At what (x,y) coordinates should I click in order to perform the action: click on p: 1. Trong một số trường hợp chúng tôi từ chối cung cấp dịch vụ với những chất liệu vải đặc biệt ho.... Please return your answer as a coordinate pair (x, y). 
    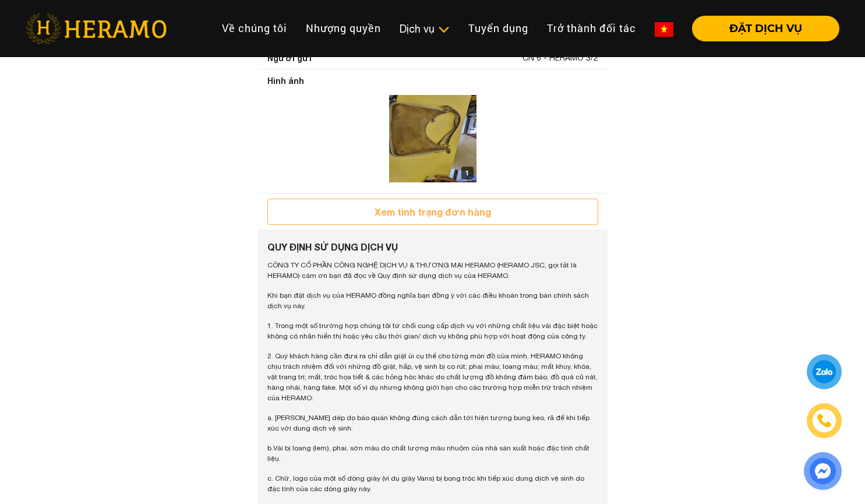
    Looking at the image, I should click on (432, 331).